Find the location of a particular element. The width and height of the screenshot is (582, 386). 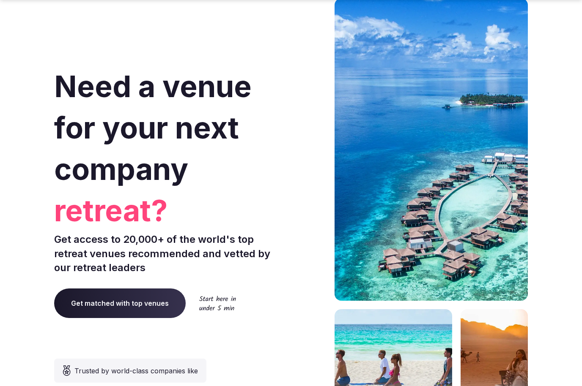

span: Need a venue for your next company is located at coordinates (153, 128).